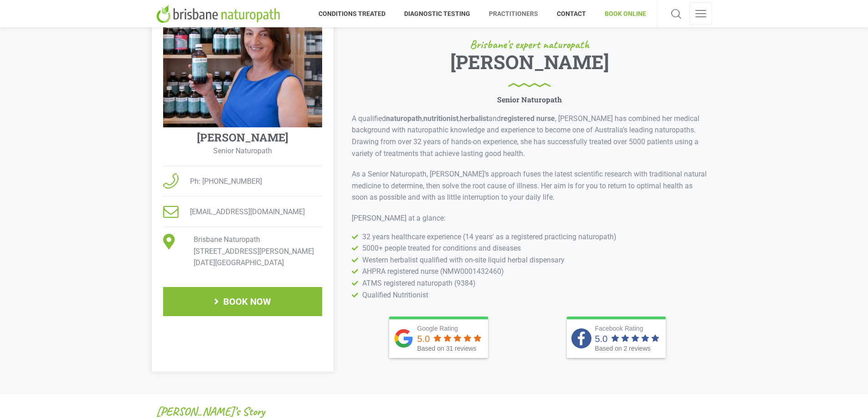 The height and width of the screenshot is (418, 868). I want to click on span: AHPRA registered nurse (NMW0001432460), so click(432, 272).